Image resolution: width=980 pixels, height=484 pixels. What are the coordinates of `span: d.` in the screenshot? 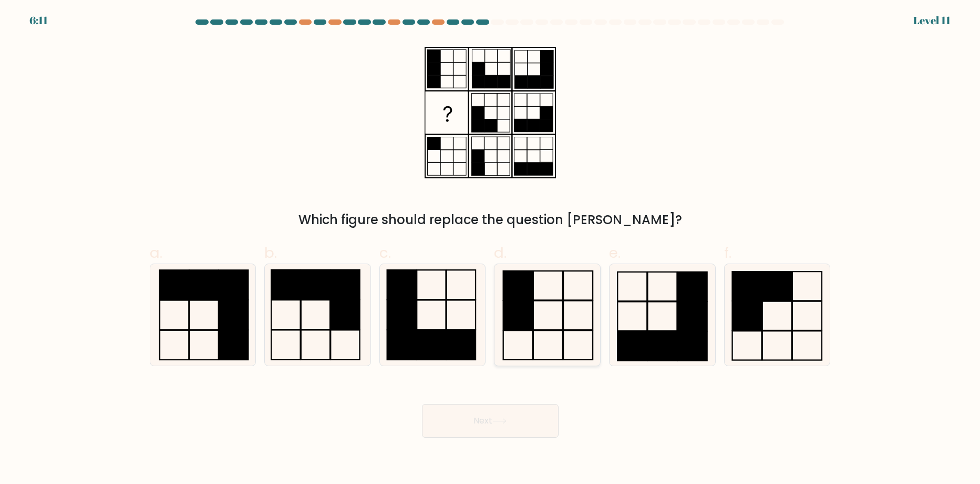 It's located at (500, 253).